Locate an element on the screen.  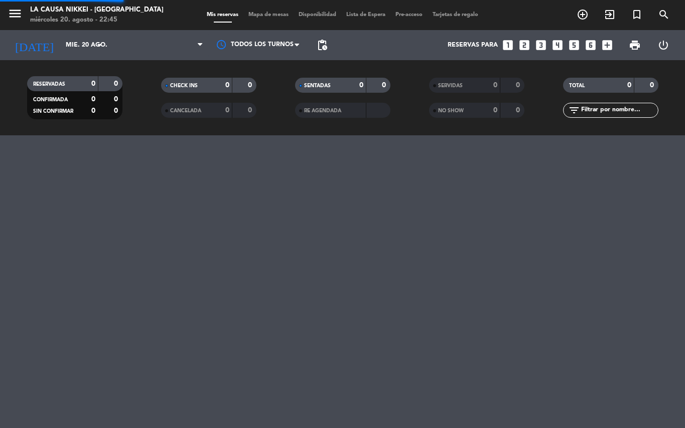
button: menu is located at coordinates (15, 15).